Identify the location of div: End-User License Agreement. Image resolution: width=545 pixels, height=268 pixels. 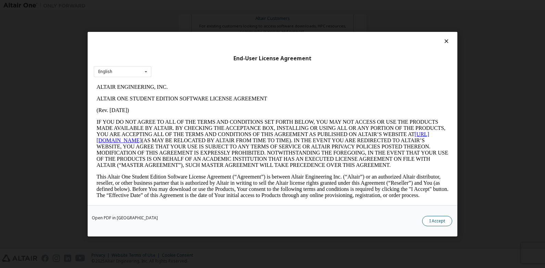
(272, 58).